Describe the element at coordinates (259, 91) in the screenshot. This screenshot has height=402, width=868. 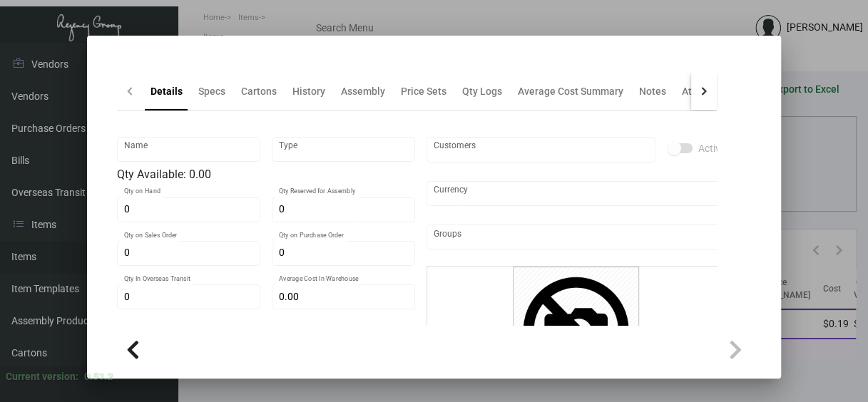
I see `div: Cartons` at that location.